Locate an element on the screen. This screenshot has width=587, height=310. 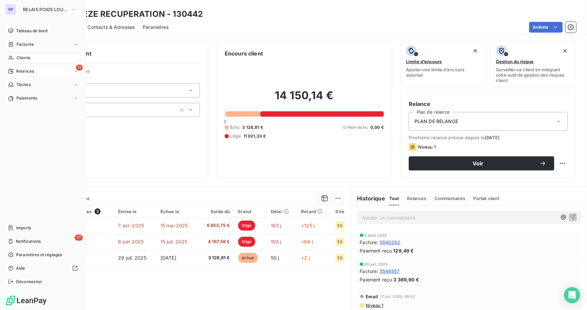
span: 4 167,58 € is located at coordinates (216, 242).